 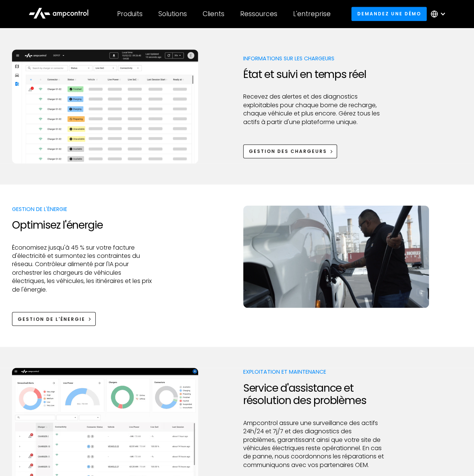 I want to click on img: Système de gestion de recharge Ampcontrol EV pour un départ à l'heure, so click(x=105, y=106).